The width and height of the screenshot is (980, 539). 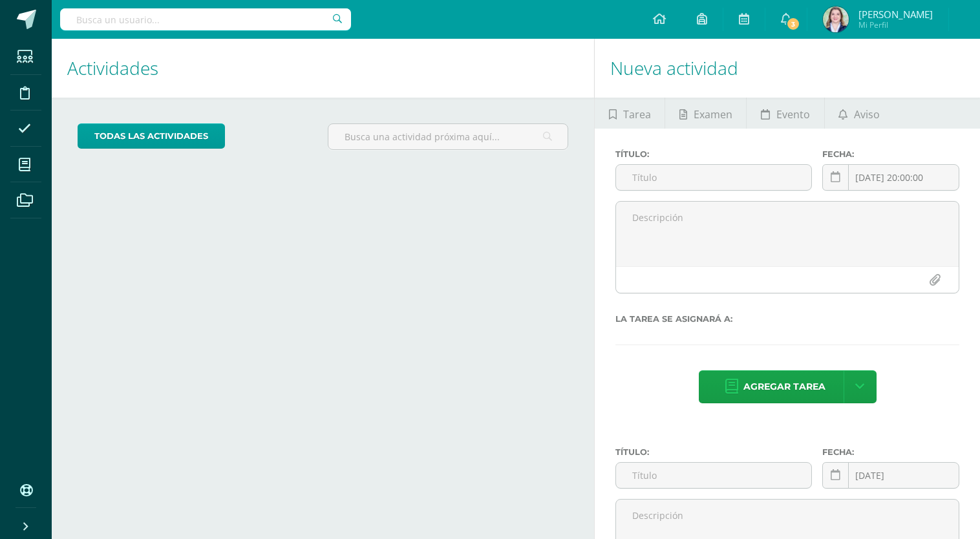 I want to click on a: Tarea, so click(x=630, y=113).